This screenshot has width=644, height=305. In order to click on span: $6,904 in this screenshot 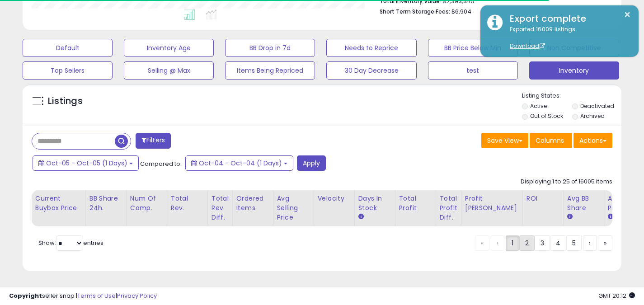, I will do `click(461, 11)`.